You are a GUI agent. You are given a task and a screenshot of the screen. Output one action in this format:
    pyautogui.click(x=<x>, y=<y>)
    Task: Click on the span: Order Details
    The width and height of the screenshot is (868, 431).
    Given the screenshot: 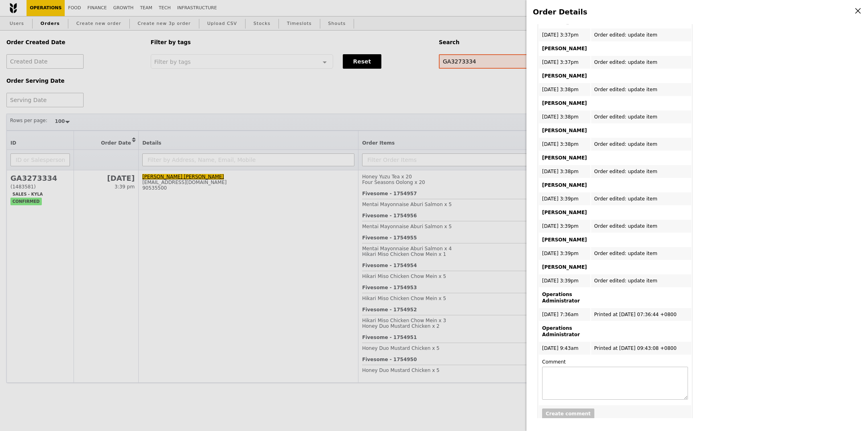 What is the action you would take?
    pyautogui.click(x=560, y=11)
    